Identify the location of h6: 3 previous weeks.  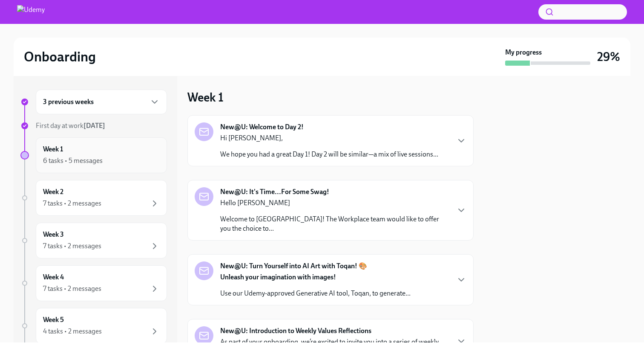
(68, 102).